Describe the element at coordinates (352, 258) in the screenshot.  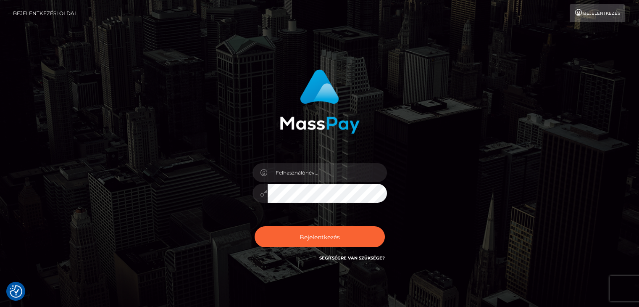
I see `a: Segítségre van szüksége?` at that location.